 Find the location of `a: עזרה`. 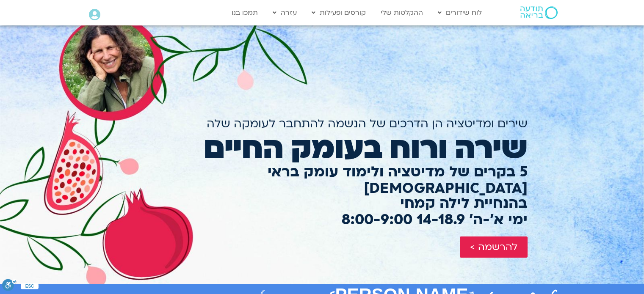

a: עזרה is located at coordinates (285, 13).